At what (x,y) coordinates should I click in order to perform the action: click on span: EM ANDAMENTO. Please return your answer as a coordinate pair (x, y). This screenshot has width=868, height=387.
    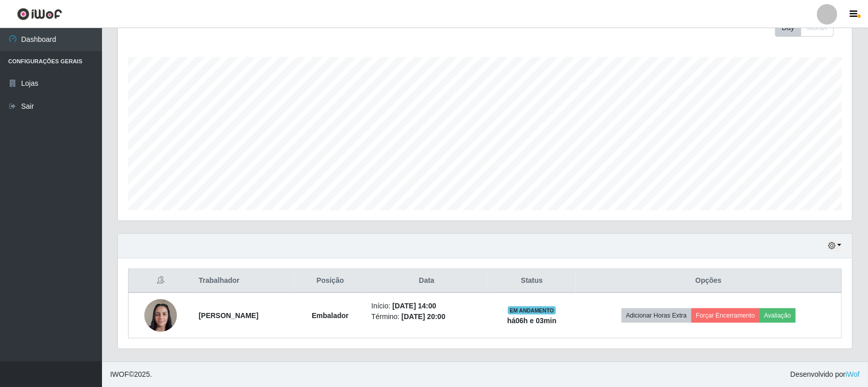
    Looking at the image, I should click on (532, 311).